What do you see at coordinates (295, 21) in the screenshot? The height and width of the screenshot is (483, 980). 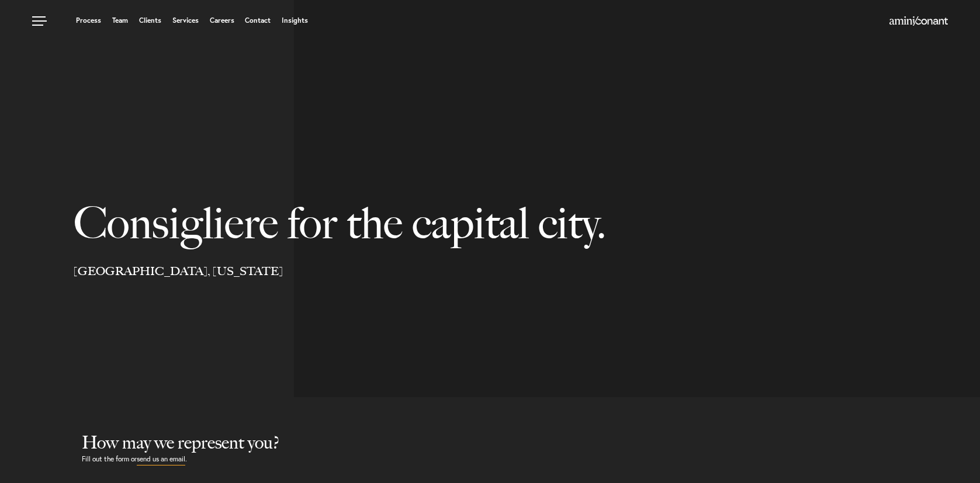 I see `a: Insights` at bounding box center [295, 21].